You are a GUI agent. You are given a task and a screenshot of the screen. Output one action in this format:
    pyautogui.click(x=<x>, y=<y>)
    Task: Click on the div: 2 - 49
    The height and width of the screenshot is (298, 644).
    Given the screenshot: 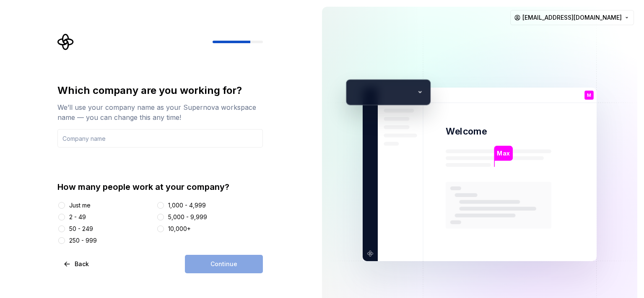 What is the action you would take?
    pyautogui.click(x=78, y=217)
    